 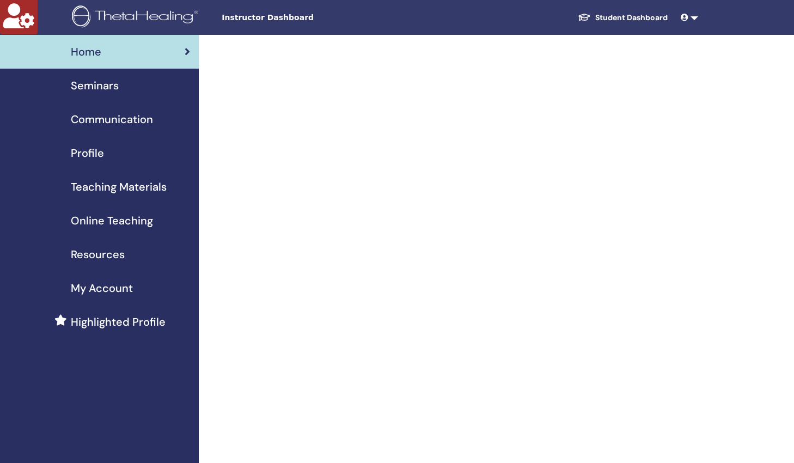 What do you see at coordinates (137, 17) in the screenshot?
I see `img: logo.png` at bounding box center [137, 17].